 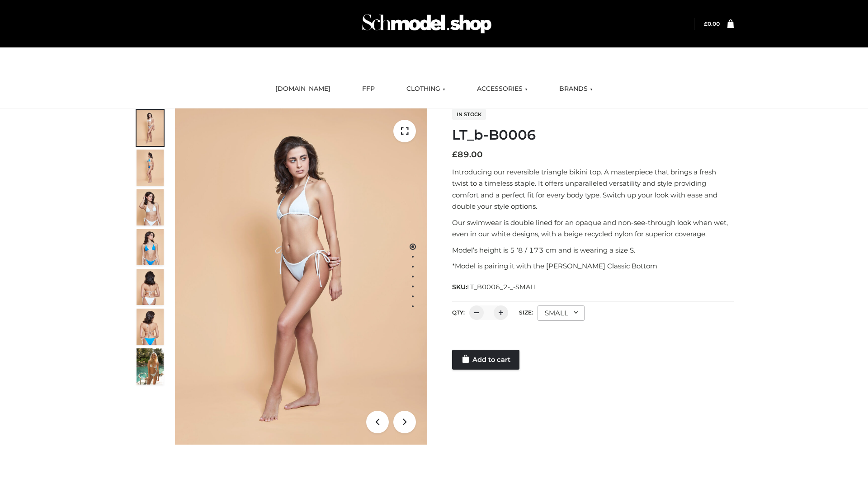 I want to click on label: QTY:, so click(x=458, y=313).